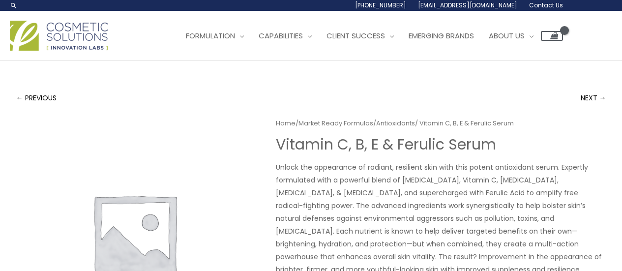 This screenshot has height=271, width=622. What do you see at coordinates (356, 35) in the screenshot?
I see `span: Client Success` at bounding box center [356, 35].